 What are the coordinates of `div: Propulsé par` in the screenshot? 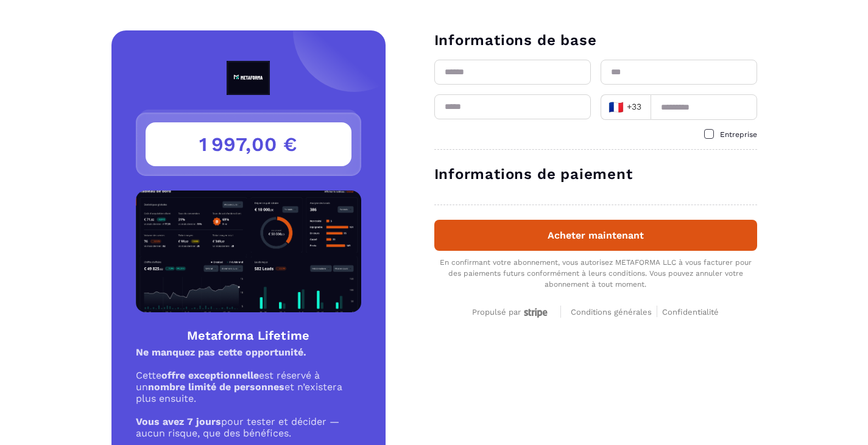 It's located at (511, 312).